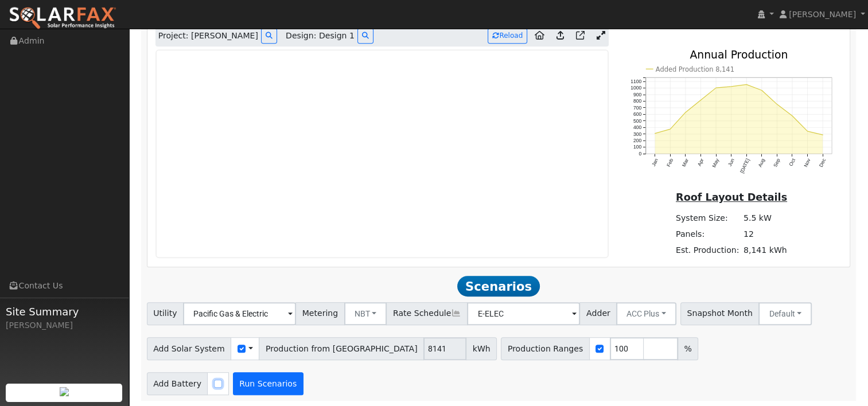 Image resolution: width=868 pixels, height=406 pixels. What do you see at coordinates (190, 348) in the screenshot?
I see `span: Add Solar System` at bounding box center [190, 348].